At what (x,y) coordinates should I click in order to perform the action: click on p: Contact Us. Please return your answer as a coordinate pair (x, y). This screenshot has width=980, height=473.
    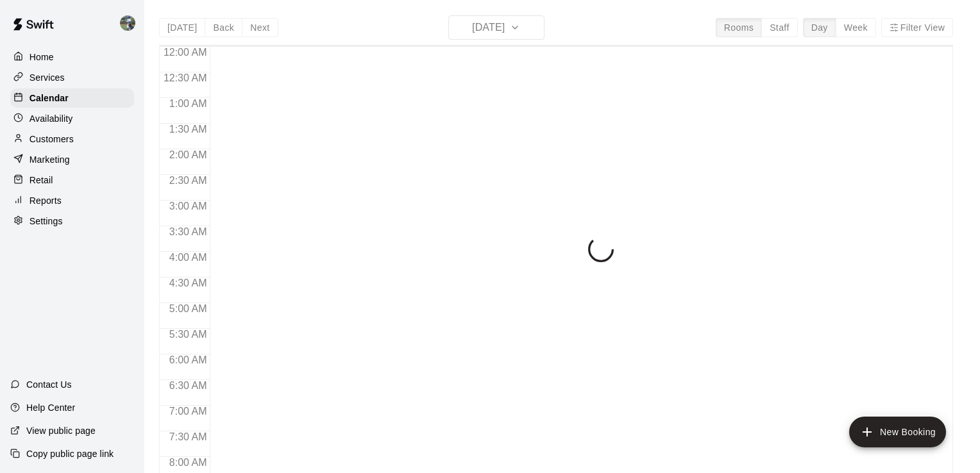
    Looking at the image, I should click on (49, 384).